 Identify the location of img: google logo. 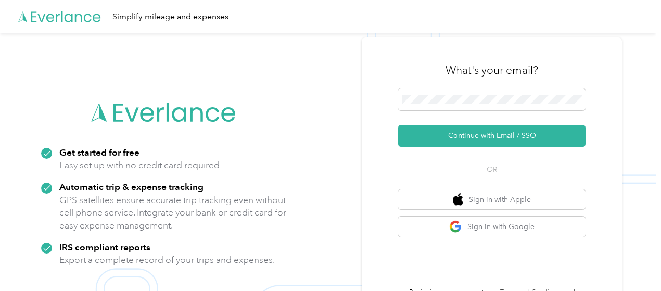
(455, 226).